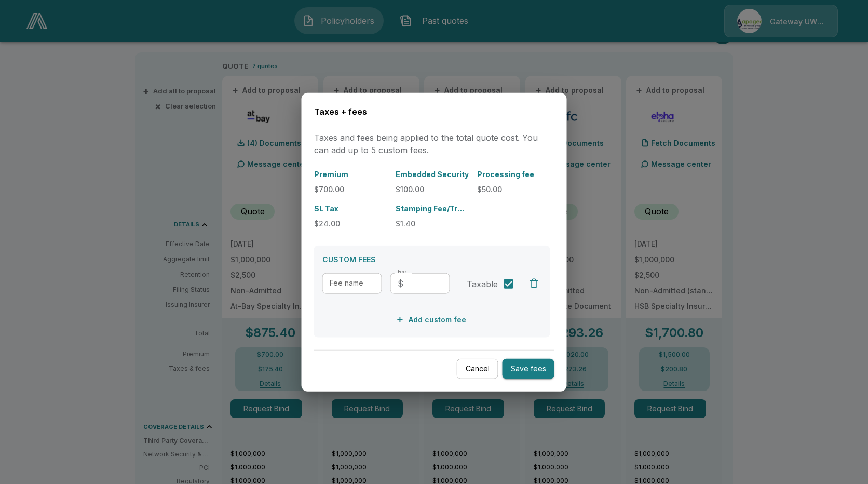 The width and height of the screenshot is (868, 484). Describe the element at coordinates (432, 173) in the screenshot. I see `p: Embedded Security` at that location.